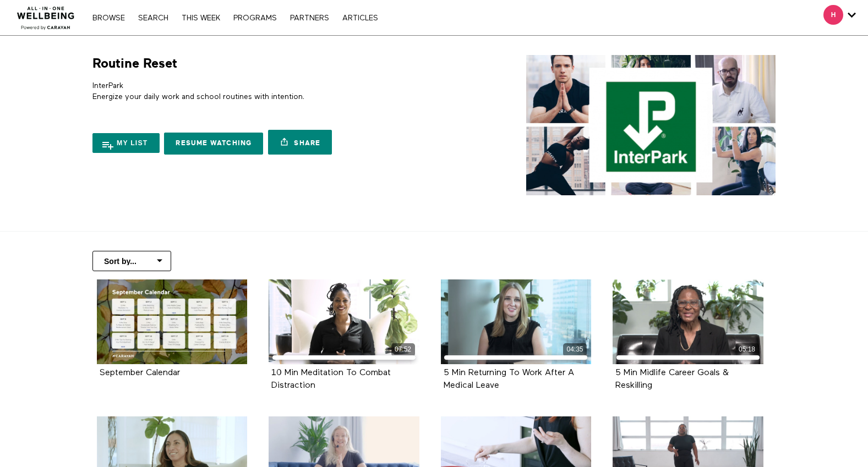  I want to click on nav: Primary, so click(235, 18).